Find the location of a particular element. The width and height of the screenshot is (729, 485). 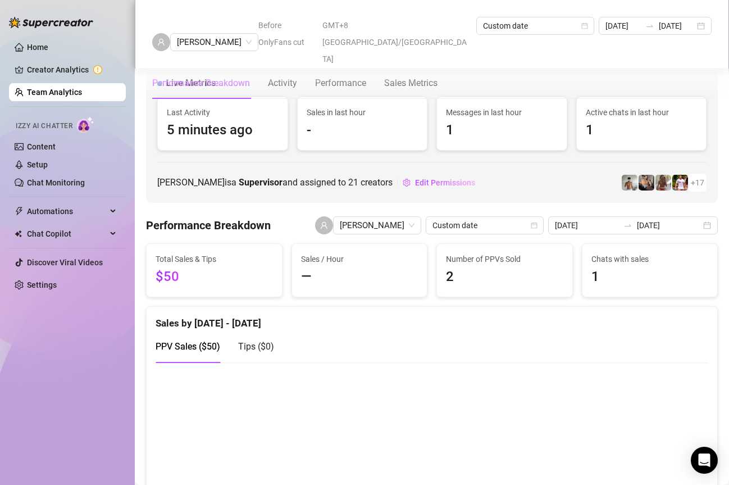

span: 21 is located at coordinates (353, 182).